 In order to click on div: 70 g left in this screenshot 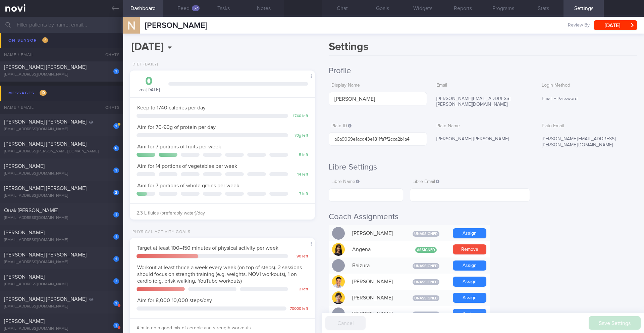, I will do `click(300, 136)`.